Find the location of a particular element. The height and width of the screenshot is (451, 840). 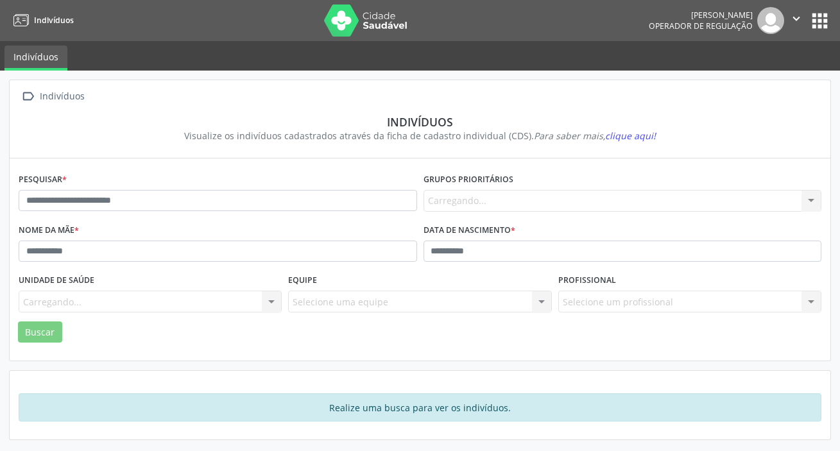

label: Profissional is located at coordinates (587, 280).